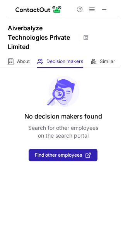  I want to click on button: Find other employees, so click(63, 155).